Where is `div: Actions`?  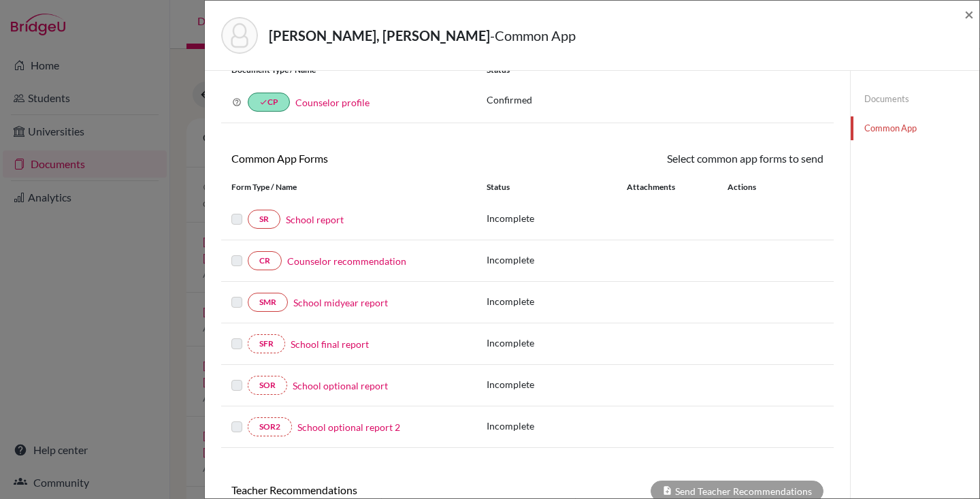
div: Actions is located at coordinates (753, 187).